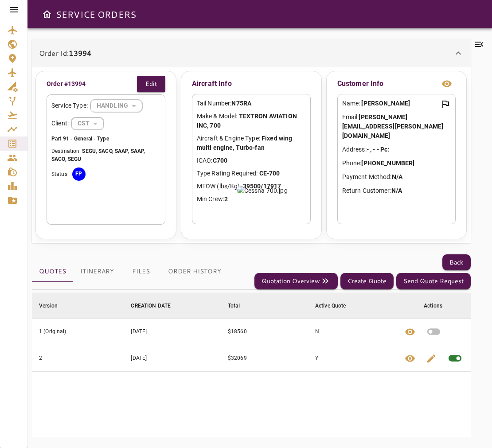  What do you see at coordinates (431, 358) in the screenshot?
I see `span: edit` at bounding box center [431, 358].